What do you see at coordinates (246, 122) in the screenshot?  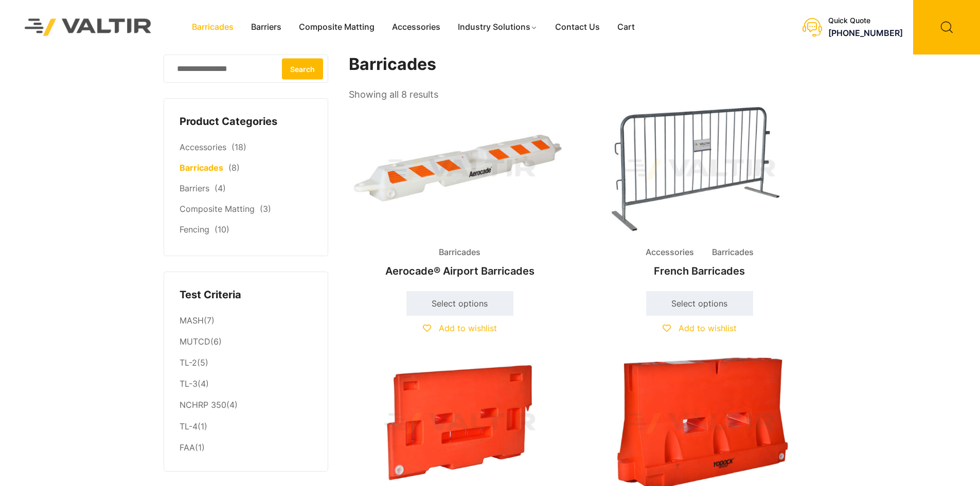 I see `h4: Product Categories` at bounding box center [246, 122].